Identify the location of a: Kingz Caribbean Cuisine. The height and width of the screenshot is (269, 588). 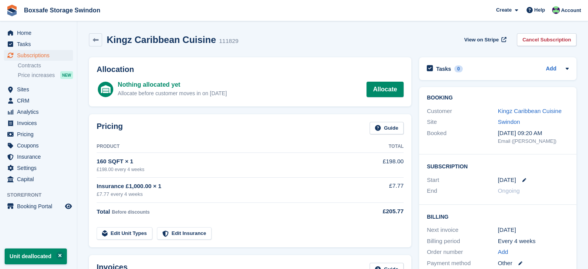
(530, 111).